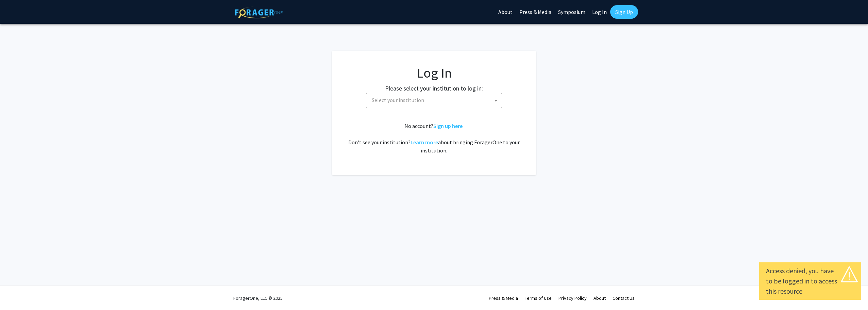 The image size is (868, 310). Describe the element at coordinates (538, 298) in the screenshot. I see `a: Terms of Use` at that location.